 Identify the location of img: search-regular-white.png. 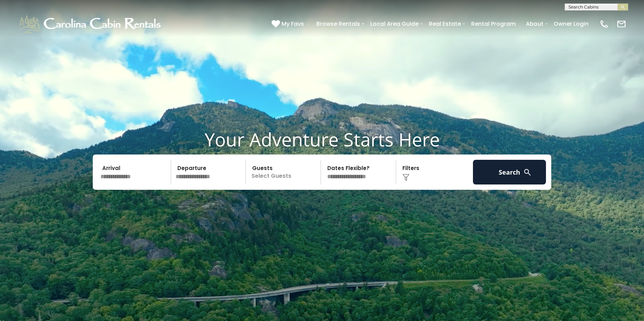
(527, 172).